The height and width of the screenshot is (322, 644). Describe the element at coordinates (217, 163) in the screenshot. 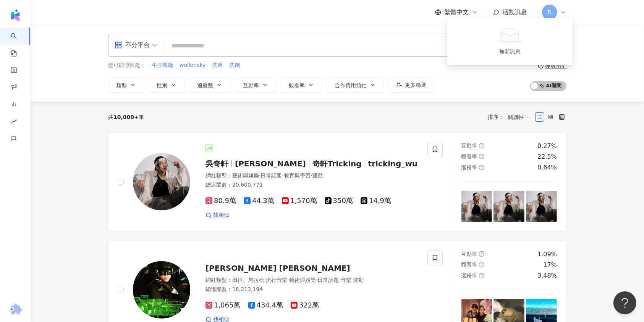

I see `span: 吳奇軒` at that location.